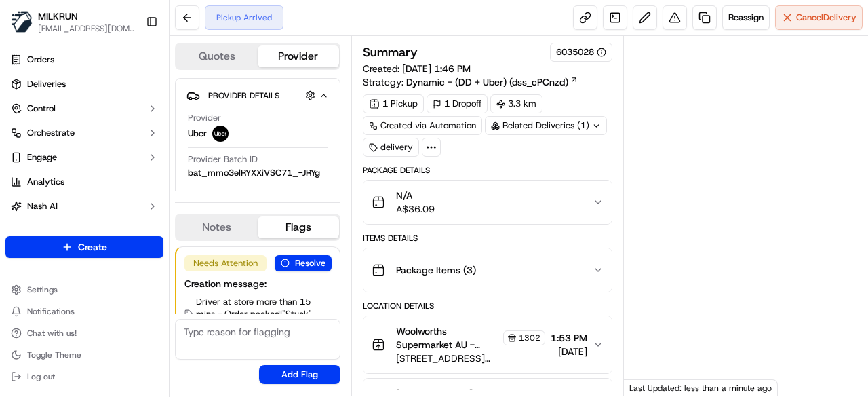 The image size is (868, 397). I want to click on button: Notifications, so click(84, 311).